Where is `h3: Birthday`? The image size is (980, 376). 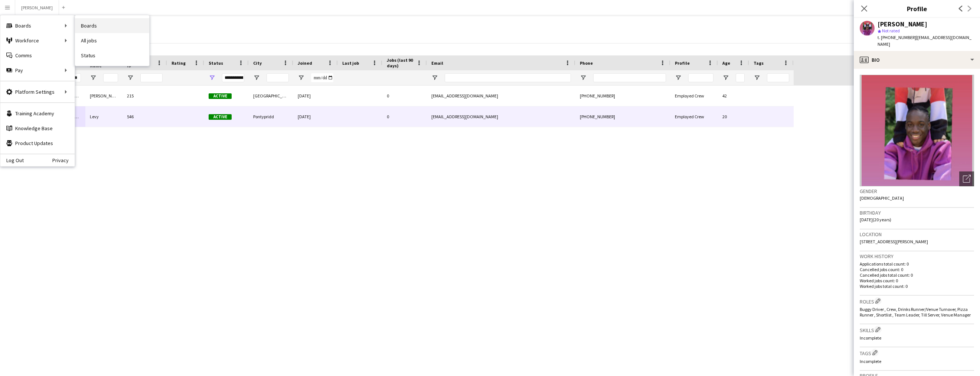
h3: Birthday is located at coordinates (917, 212).